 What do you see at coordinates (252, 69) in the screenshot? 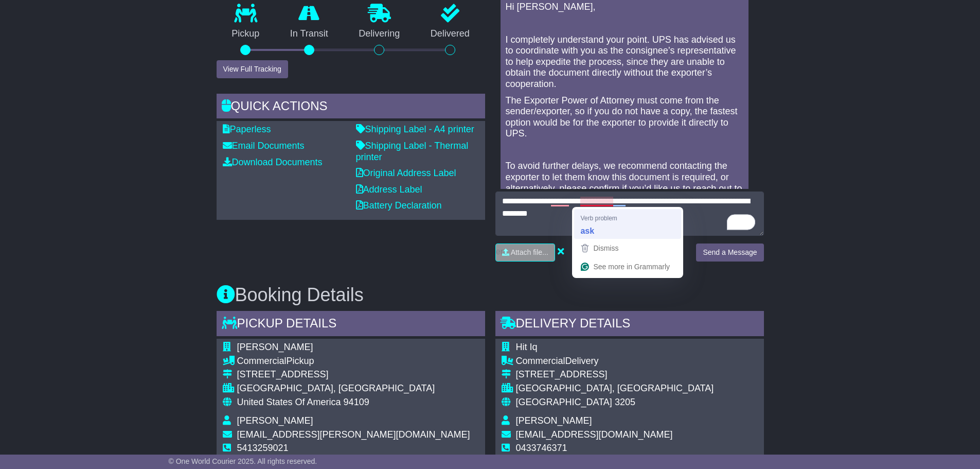
I see `button: View Full Tracking` at bounding box center [252, 69].